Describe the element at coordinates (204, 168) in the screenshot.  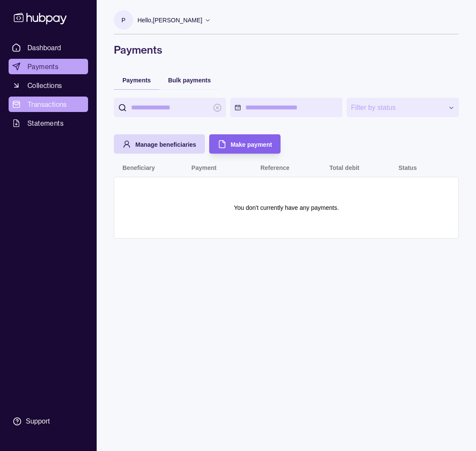
I see `p: Payment` at that location.